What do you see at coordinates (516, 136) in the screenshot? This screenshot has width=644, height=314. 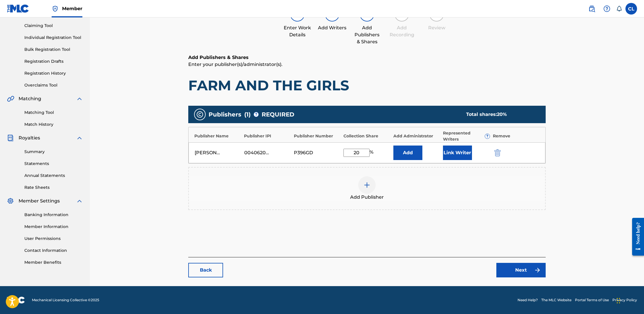 I see `div: Remove` at bounding box center [516, 136].